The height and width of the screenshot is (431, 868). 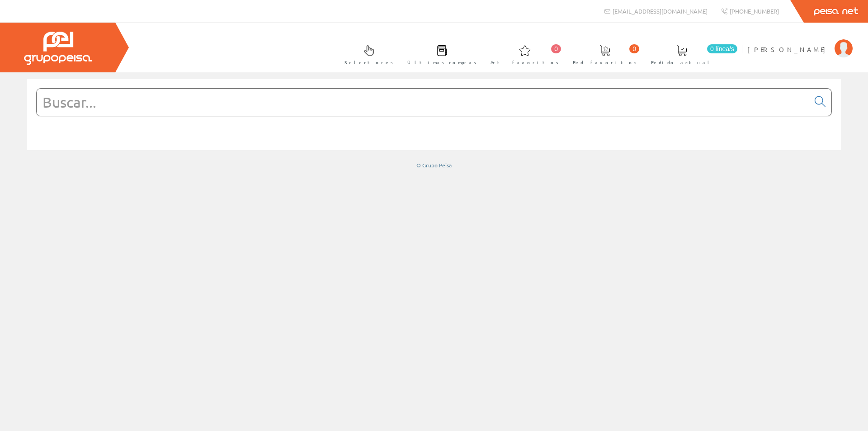 What do you see at coordinates (58, 48) in the screenshot?
I see `img: Grupo Peisa` at bounding box center [58, 48].